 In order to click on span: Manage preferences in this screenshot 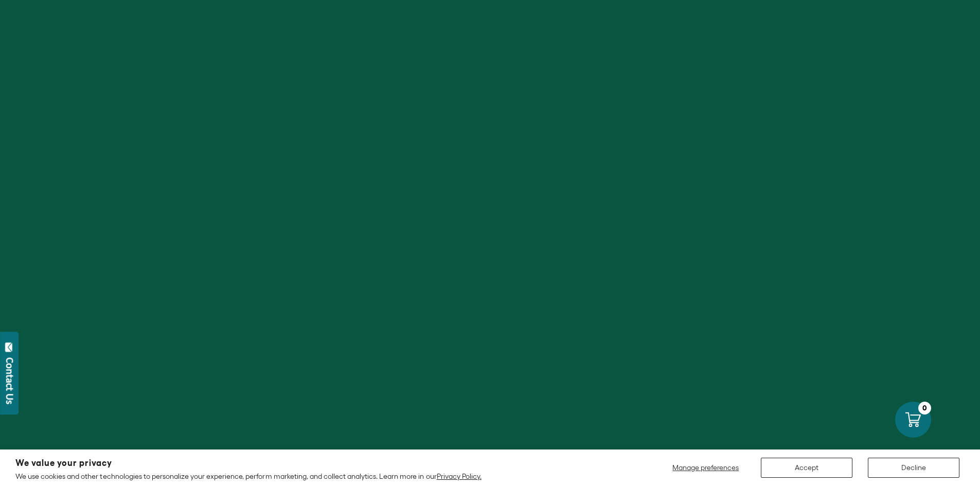, I will do `click(705, 467)`.